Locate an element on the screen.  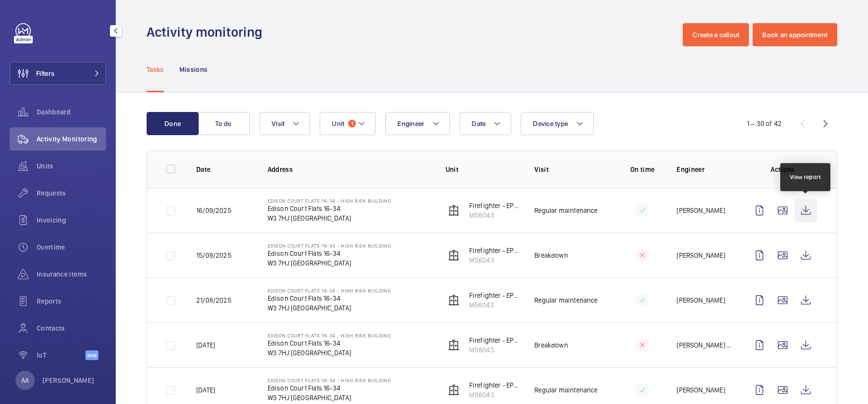
p: Missions is located at coordinates (193, 70).